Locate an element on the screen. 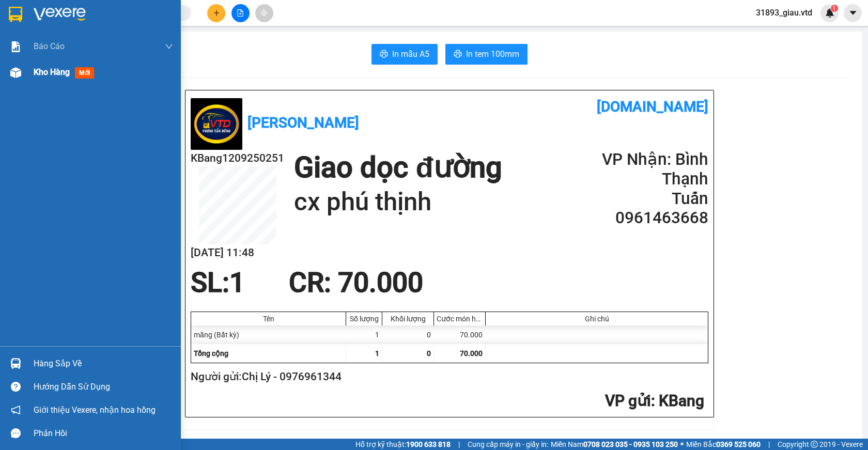 This screenshot has width=868, height=450. span: plus is located at coordinates (216, 13).